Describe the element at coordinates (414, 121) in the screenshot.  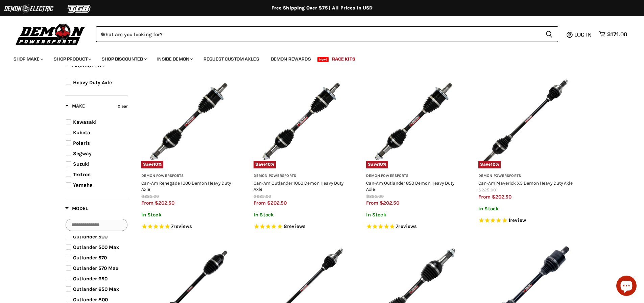
I see `img: Can-Am Outlander 850 Demon Heavy Duty Axle` at that location.